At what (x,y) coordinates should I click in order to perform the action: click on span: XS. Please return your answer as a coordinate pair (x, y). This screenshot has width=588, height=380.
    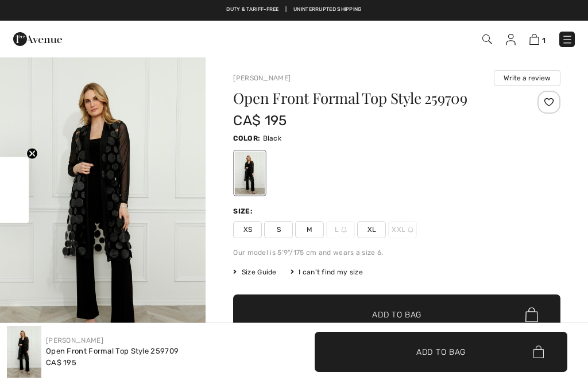
    Looking at the image, I should click on (247, 230).